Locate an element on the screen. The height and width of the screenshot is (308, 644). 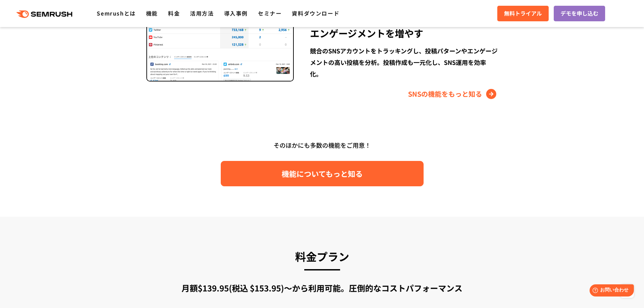
a: 機能 is located at coordinates (152, 13).